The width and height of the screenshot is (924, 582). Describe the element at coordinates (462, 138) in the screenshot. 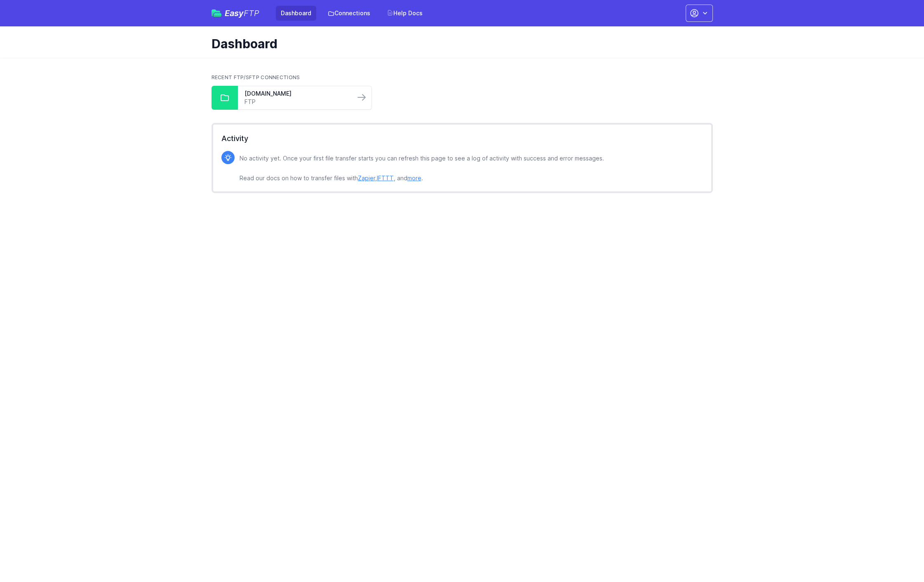

I see `h2: Activity` at that location.